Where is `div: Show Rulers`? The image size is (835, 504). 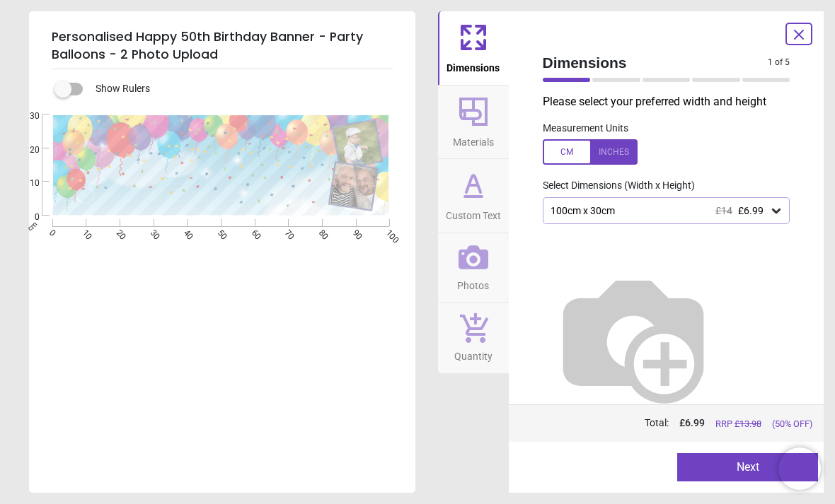 div: Show Rulers is located at coordinates (239, 90).